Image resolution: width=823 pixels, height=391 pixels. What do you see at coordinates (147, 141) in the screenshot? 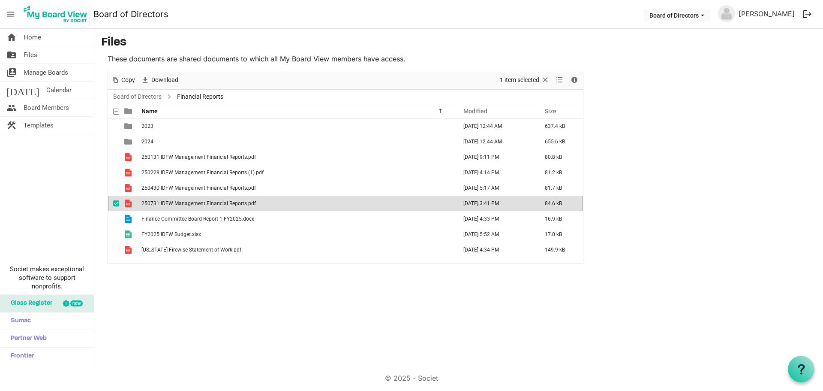
I see `span: 2024` at bounding box center [147, 141].